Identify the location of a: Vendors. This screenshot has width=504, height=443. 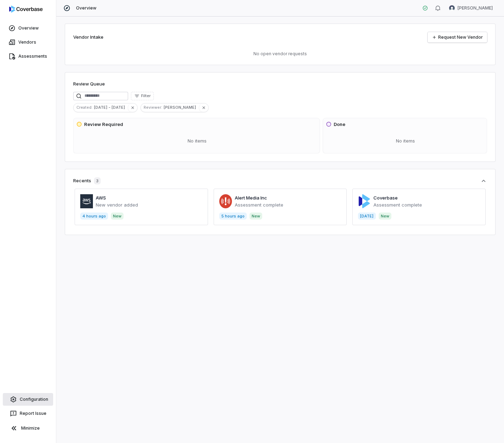
(28, 42).